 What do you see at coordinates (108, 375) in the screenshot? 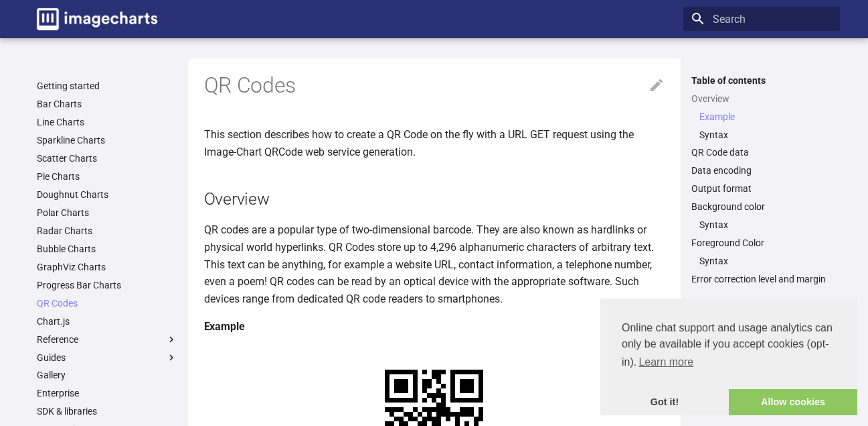
I see `a: Gallery` at bounding box center [108, 375].